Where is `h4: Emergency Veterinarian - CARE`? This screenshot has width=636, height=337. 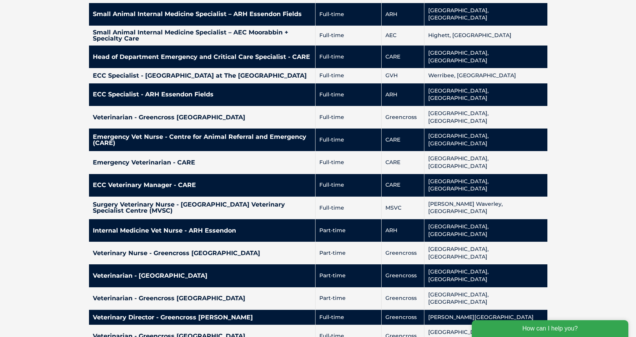 h4: Emergency Veterinarian - CARE is located at coordinates (202, 162).